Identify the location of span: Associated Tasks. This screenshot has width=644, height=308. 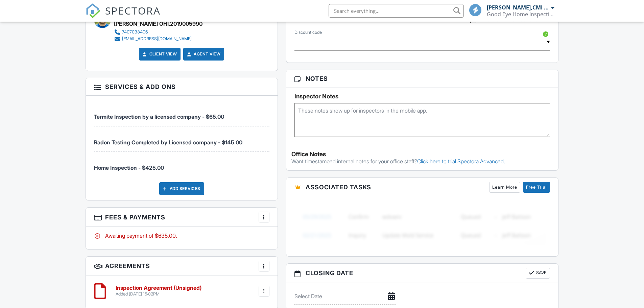
(338, 187).